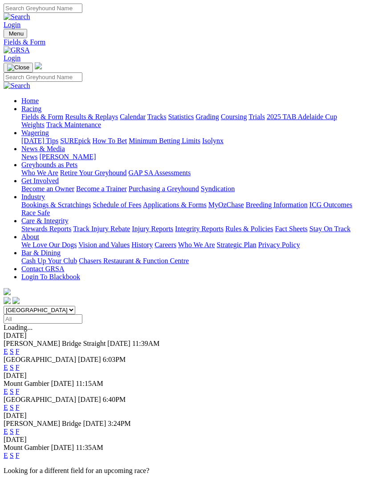 The width and height of the screenshot is (365, 477). What do you see at coordinates (152, 229) in the screenshot?
I see `a: Injury Reports` at bounding box center [152, 229].